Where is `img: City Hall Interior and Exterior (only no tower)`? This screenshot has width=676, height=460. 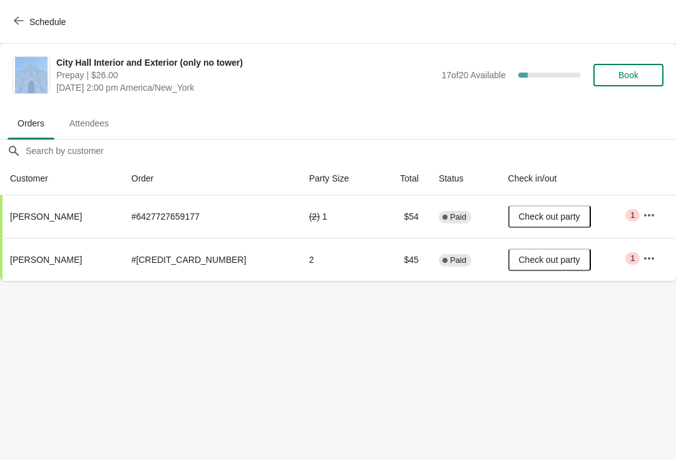
img: City Hall Interior and Exterior (only no tower) is located at coordinates (31, 75).